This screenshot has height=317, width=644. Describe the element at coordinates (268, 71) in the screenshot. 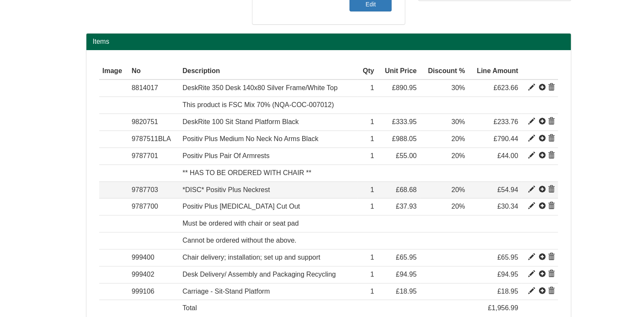

I see `th: Description` at that location.